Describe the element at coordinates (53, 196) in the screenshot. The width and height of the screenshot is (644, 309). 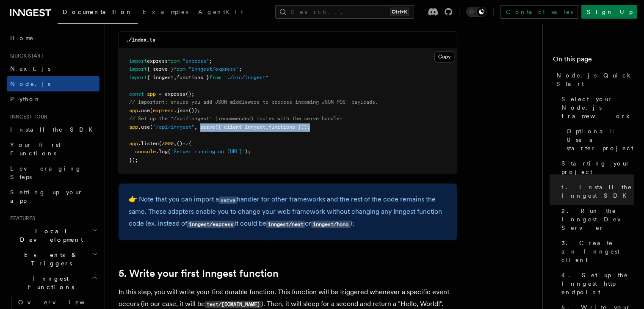
I see `a: Setting up your app` at that location.